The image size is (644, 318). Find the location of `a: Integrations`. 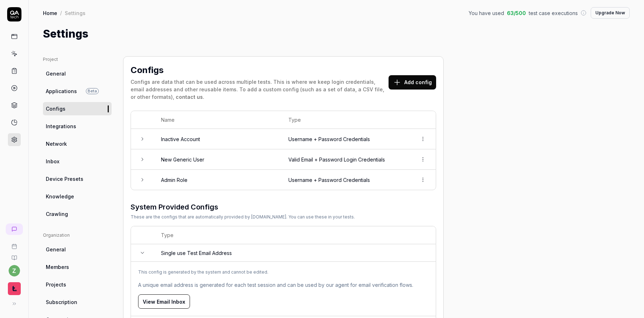

a: Integrations is located at coordinates (77, 126).